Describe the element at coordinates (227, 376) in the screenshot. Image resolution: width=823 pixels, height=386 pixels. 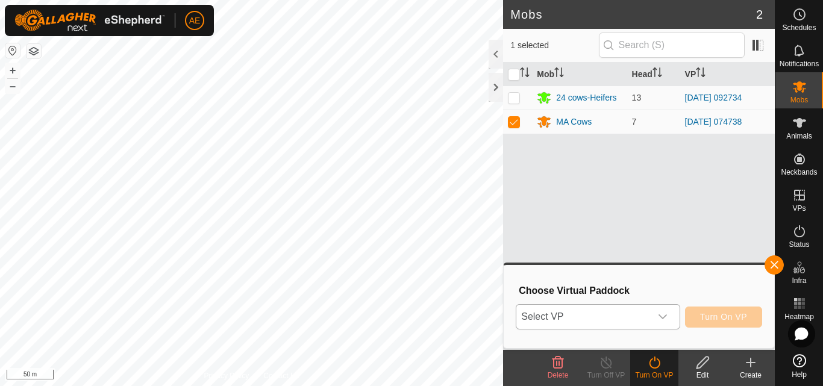
I see `a: Privacy Policy` at that location.